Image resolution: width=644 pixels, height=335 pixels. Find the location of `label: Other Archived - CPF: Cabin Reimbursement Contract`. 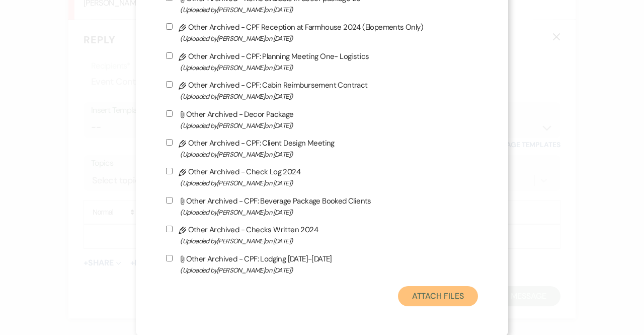

label: Other Archived - CPF: Cabin Reimbursement Contract is located at coordinates (322, 90).